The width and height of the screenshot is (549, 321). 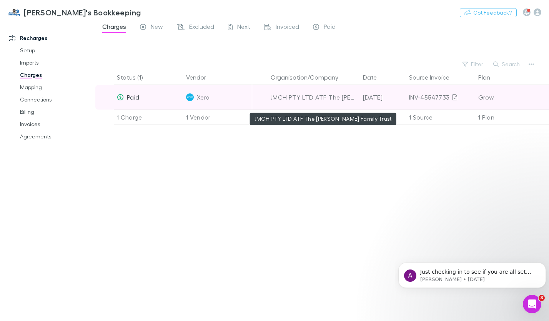 What do you see at coordinates (488, 13) in the screenshot?
I see `button: Got Feedback?` at bounding box center [488, 13].